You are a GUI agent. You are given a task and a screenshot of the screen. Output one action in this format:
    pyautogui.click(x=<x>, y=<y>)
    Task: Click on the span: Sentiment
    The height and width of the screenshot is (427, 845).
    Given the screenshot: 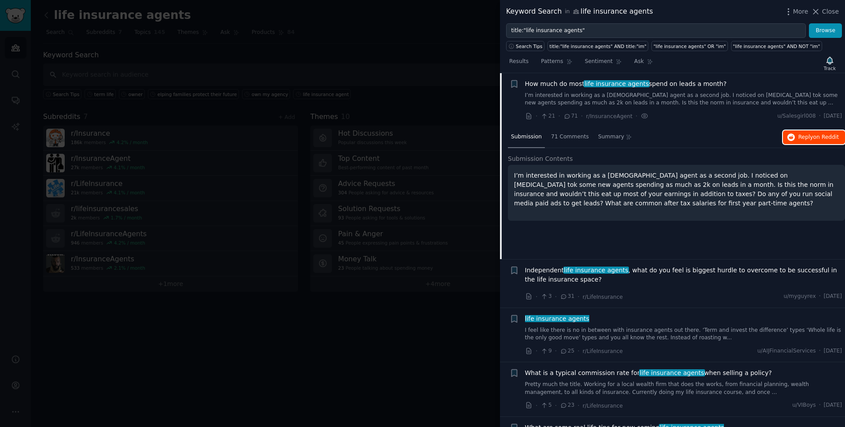 What is the action you would take?
    pyautogui.click(x=599, y=62)
    